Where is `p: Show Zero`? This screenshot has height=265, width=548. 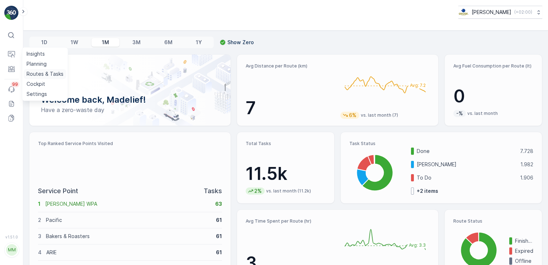 p: Show Zero is located at coordinates (241, 42).